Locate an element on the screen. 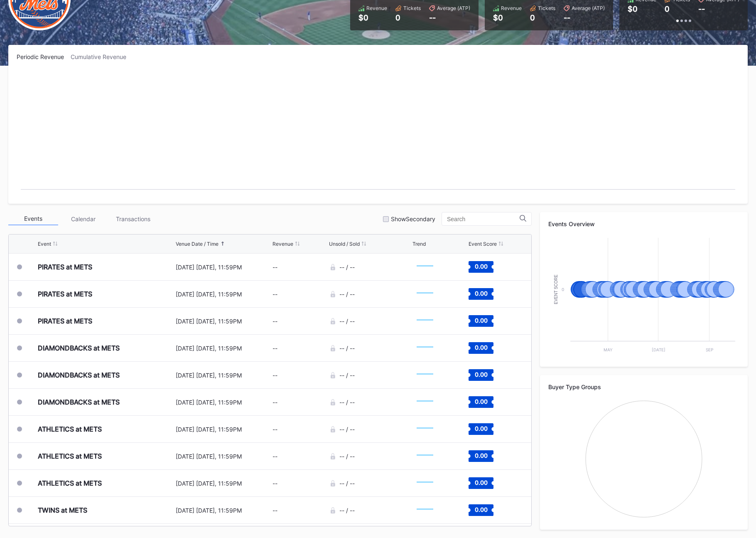 The image size is (756, 538). div: Periodic Revenue is located at coordinates (44, 56).